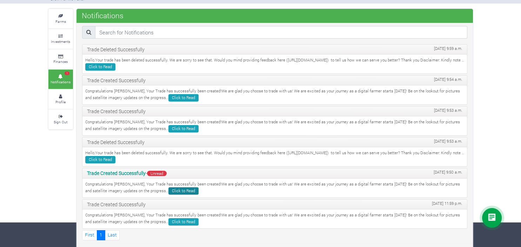 The height and width of the screenshot is (247, 521). What do you see at coordinates (60, 122) in the screenshot?
I see `small: Sign Out` at bounding box center [60, 122].